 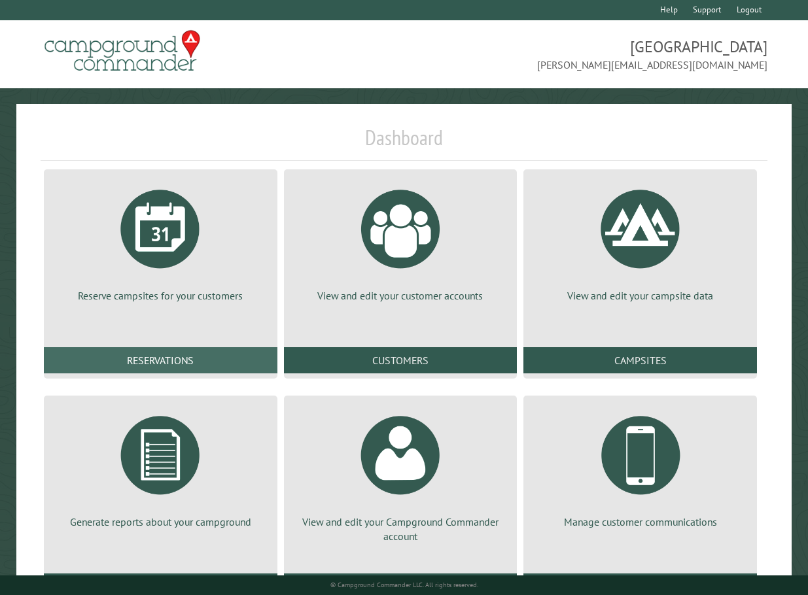 What do you see at coordinates (400, 529) in the screenshot?
I see `p: View and edit your Campground Commander account` at bounding box center [400, 529].